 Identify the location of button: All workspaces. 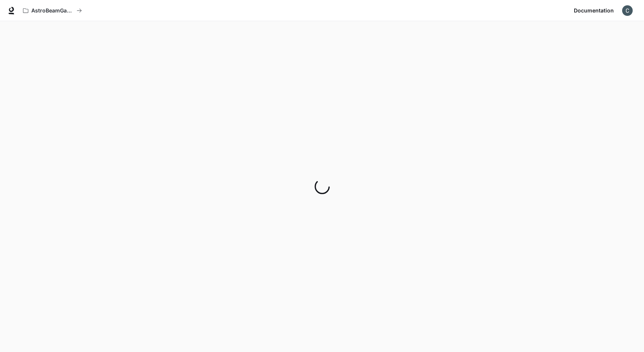
(52, 10).